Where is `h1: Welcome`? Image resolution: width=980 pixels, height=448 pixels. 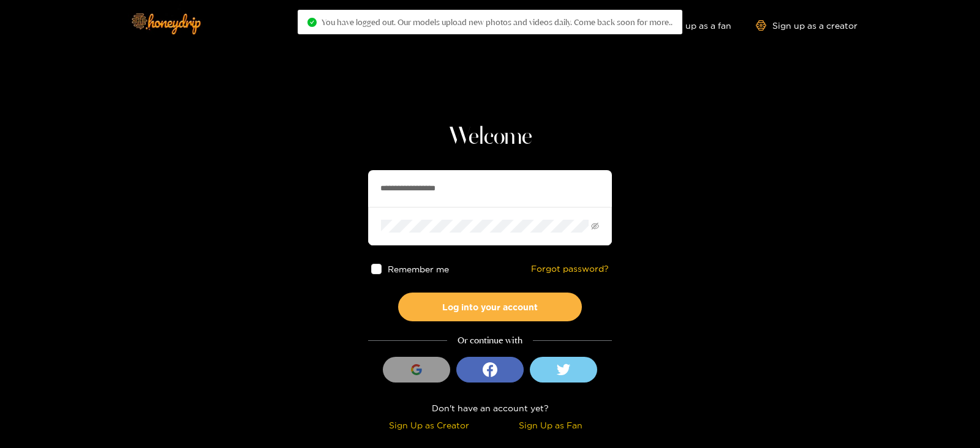
h1: Welcome is located at coordinates (490, 137).